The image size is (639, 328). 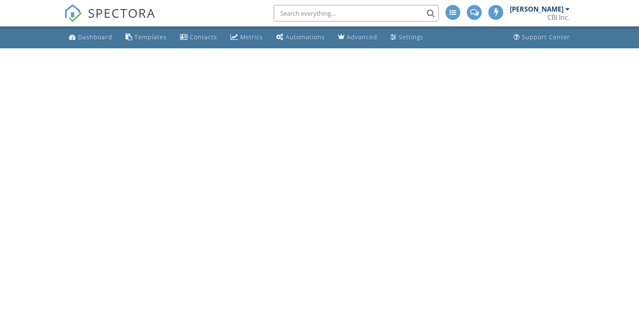 I want to click on a: Advanced, so click(x=357, y=37).